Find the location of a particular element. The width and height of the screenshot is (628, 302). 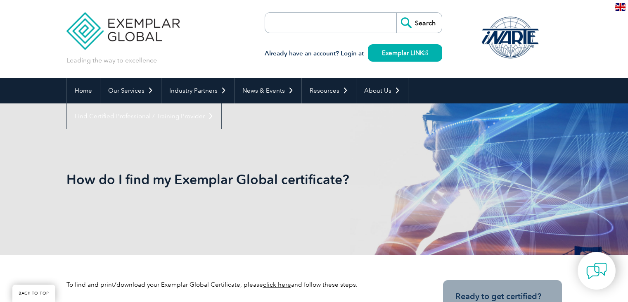

a: Our Services is located at coordinates (131, 90).